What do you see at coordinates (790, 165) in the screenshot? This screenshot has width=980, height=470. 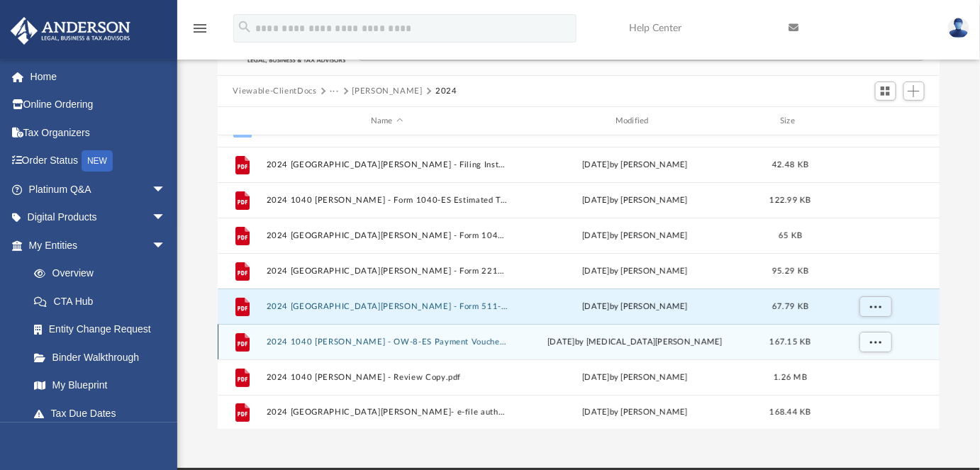 I see `span: 42.48 KB` at bounding box center [790, 165].